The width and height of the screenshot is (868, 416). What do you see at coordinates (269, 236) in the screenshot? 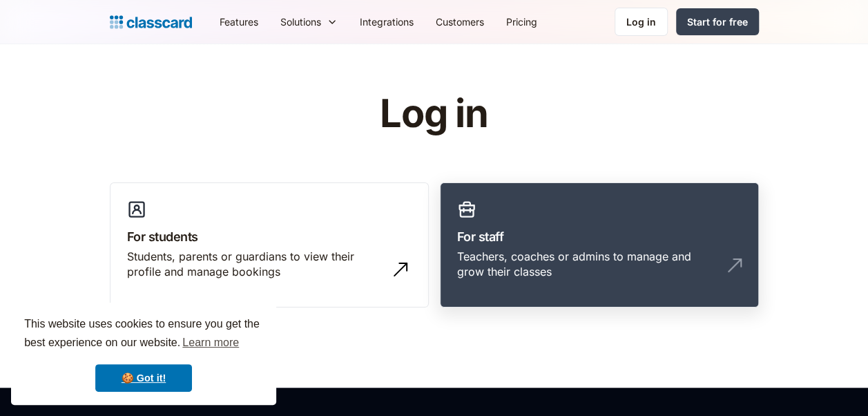
I see `h3: For students` at bounding box center [269, 236].